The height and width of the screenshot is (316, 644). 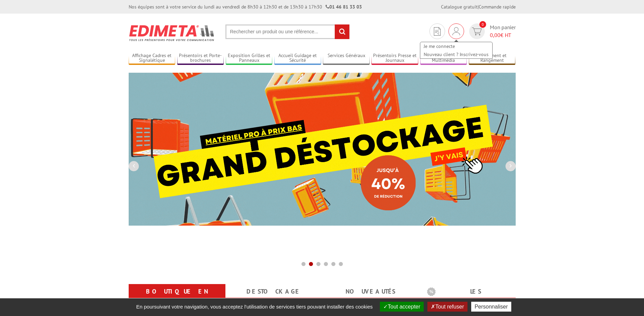 What do you see at coordinates (503, 35) in the screenshot?
I see `span: € HT` at bounding box center [503, 35].